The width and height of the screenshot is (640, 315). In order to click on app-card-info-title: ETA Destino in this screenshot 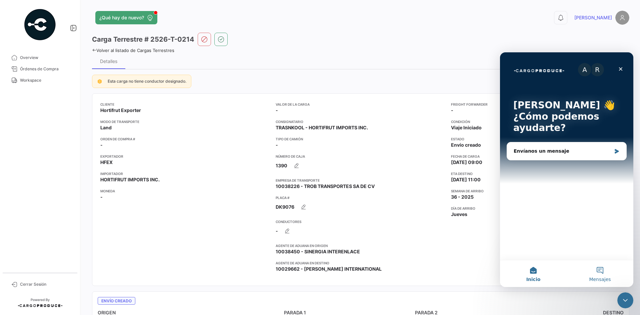, I will do `click(536, 174)`.